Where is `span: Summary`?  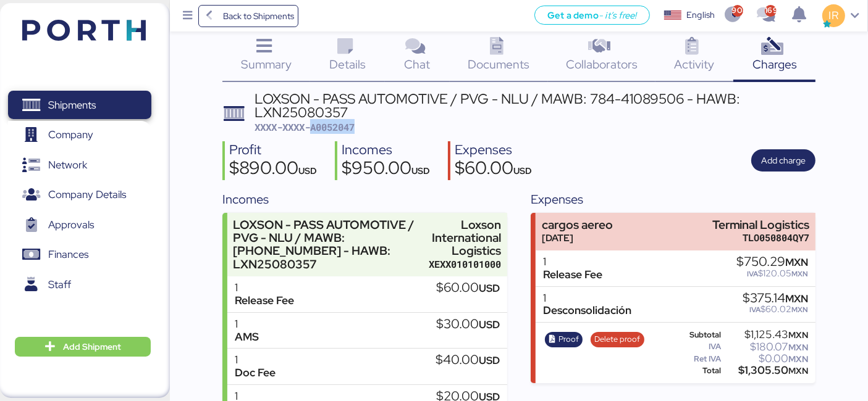
span: Summary is located at coordinates (266, 64).